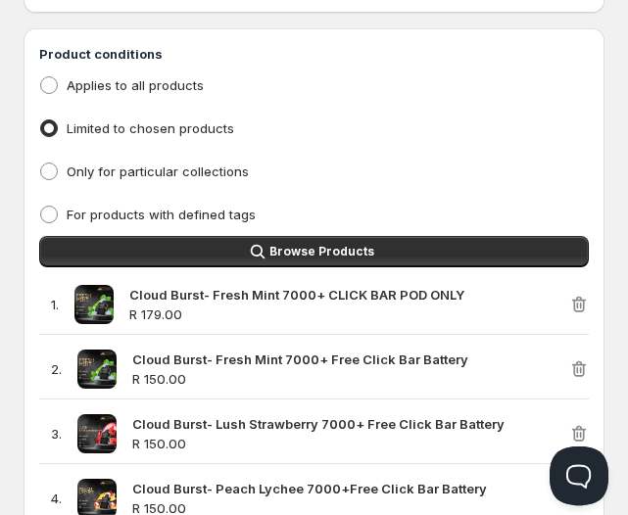  Describe the element at coordinates (55, 305) in the screenshot. I see `p: 1 .` at that location.